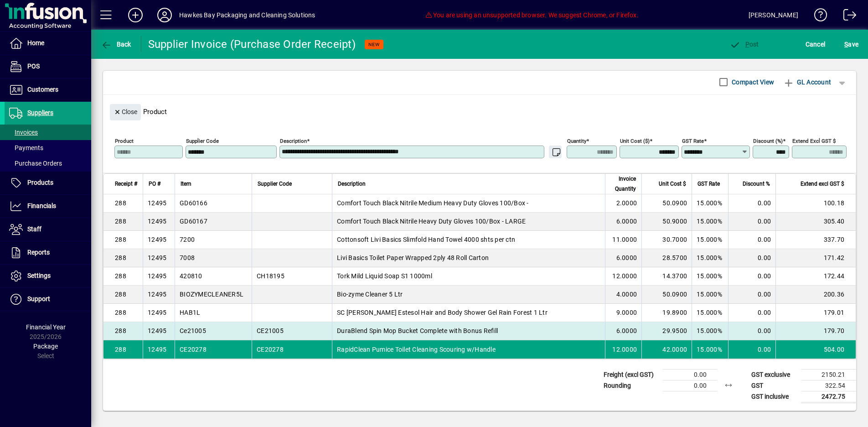 The image size is (868, 427). Describe the element at coordinates (635, 141) in the screenshot. I see `mat-label: Unit Cost ($)` at that location.